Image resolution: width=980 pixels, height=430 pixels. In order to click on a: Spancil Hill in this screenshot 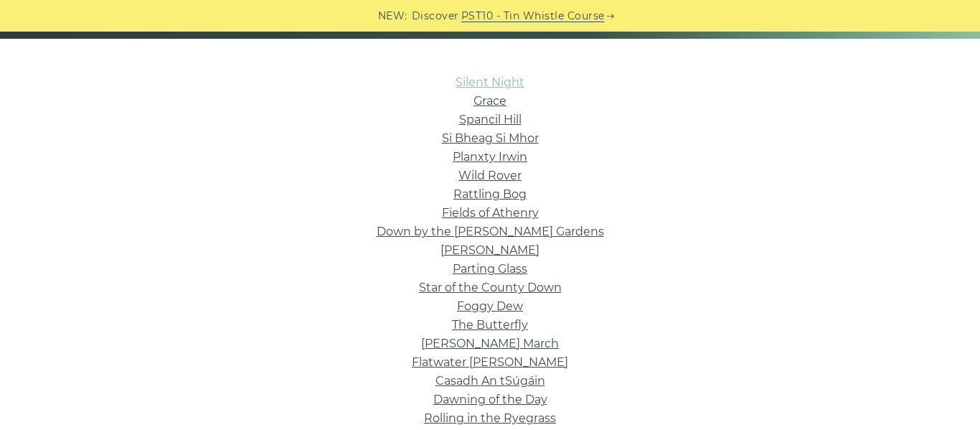, I will do `click(490, 119)`.